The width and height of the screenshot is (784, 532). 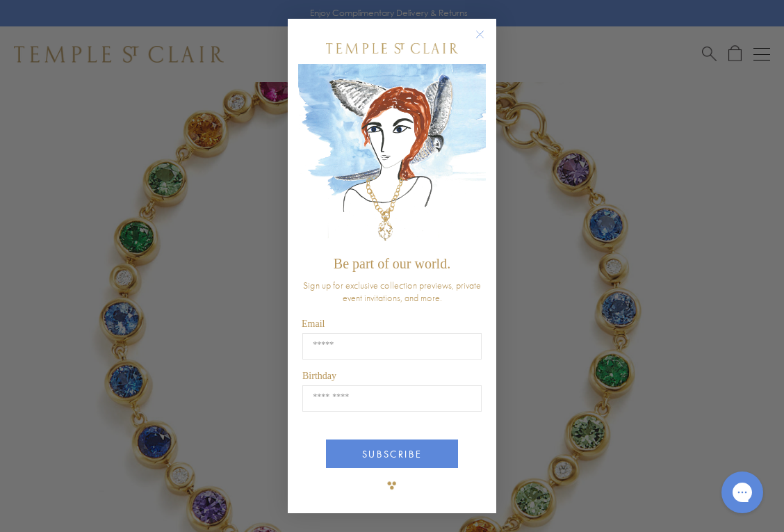 What do you see at coordinates (392, 292) in the screenshot?
I see `span: Sign up for exclusive collection previews, private event invitations, and more.` at bounding box center [392, 292].